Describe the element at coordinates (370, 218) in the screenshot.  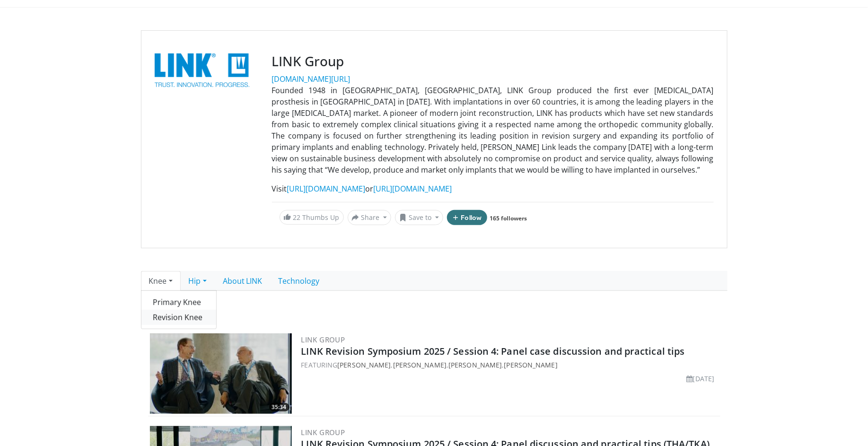
I see `button: Share` at that location.